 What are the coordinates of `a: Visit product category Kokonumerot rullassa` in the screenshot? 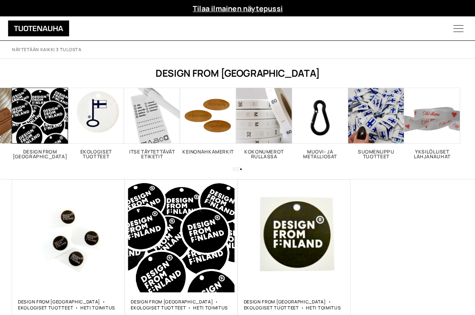 It's located at (264, 123).